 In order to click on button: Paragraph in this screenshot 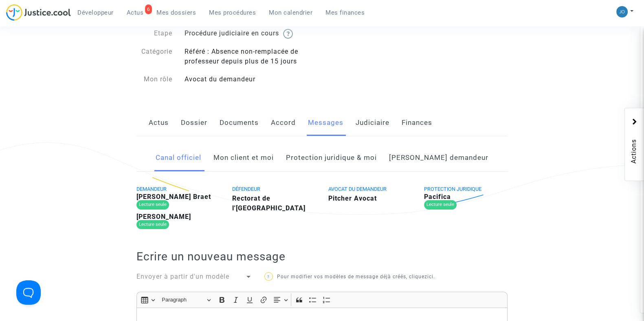, I will do `click(186, 299)`.